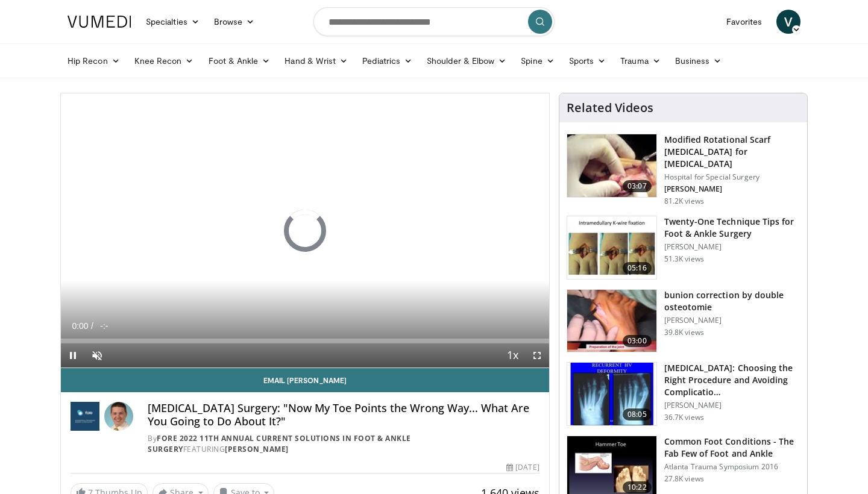 The width and height of the screenshot is (868, 494). I want to click on a: Knee Recon, so click(164, 61).